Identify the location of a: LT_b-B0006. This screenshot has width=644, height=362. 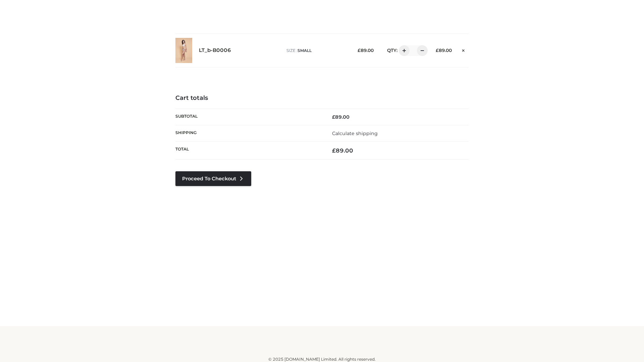
(215, 51).